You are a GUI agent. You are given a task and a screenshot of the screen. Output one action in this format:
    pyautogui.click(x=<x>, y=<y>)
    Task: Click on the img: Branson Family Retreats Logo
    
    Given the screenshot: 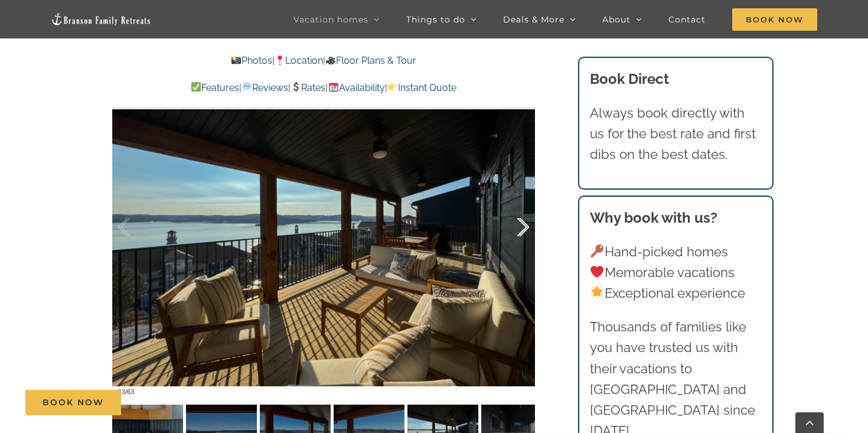 What is the action you would take?
    pyautogui.click(x=101, y=19)
    